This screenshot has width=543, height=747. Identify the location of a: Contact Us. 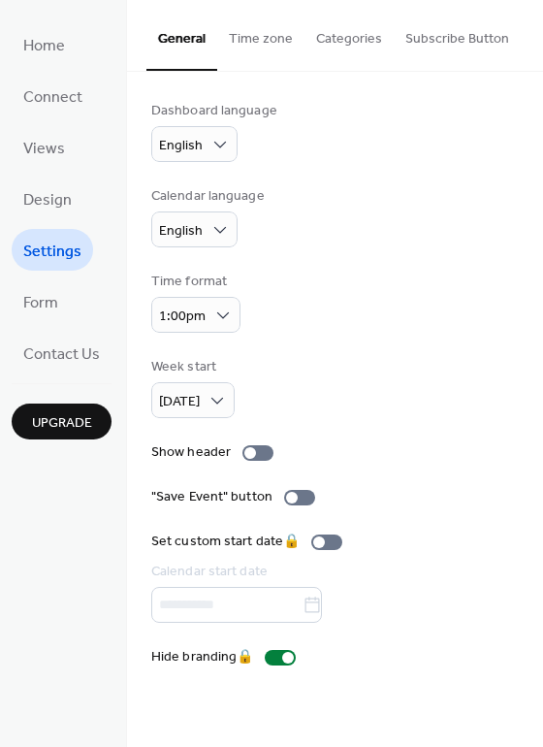
(61, 352).